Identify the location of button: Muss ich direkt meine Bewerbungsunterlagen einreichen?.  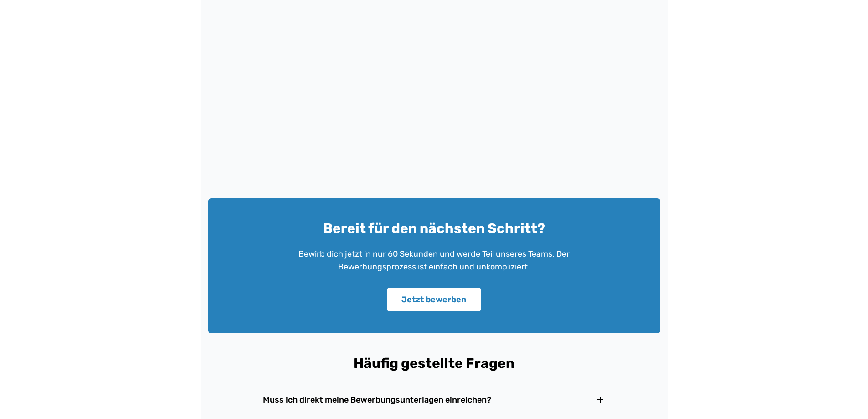
(434, 400).